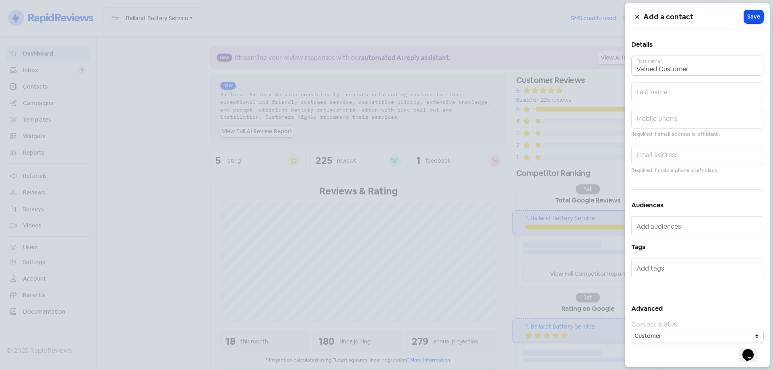  I want to click on h5: Audiences, so click(697, 205).